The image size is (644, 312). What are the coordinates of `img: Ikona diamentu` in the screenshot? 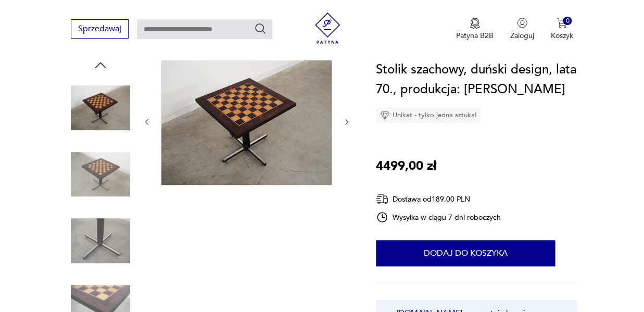 It's located at (385, 115).